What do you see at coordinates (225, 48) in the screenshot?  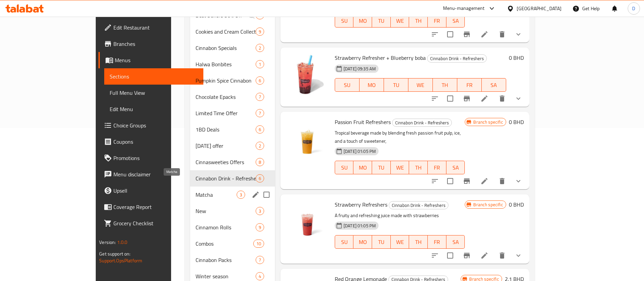 I see `span: Cinnabon Specials` at bounding box center [225, 48].